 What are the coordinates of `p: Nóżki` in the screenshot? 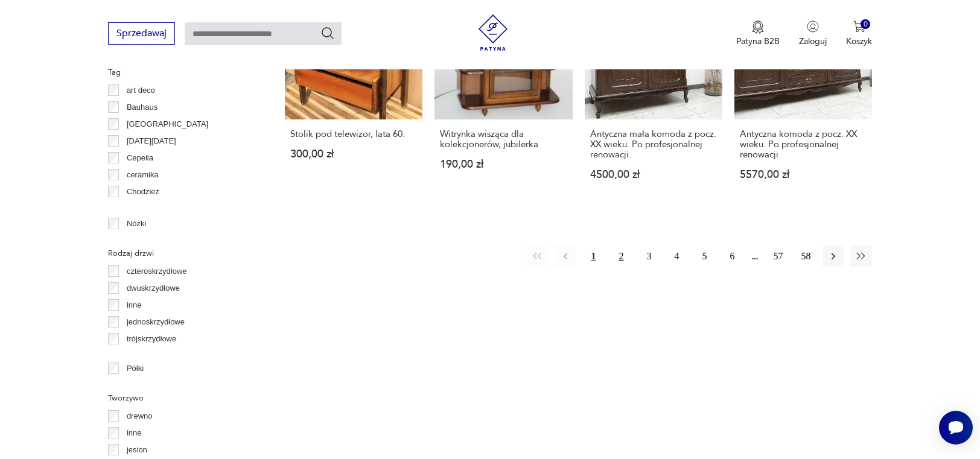 It's located at (136, 224).